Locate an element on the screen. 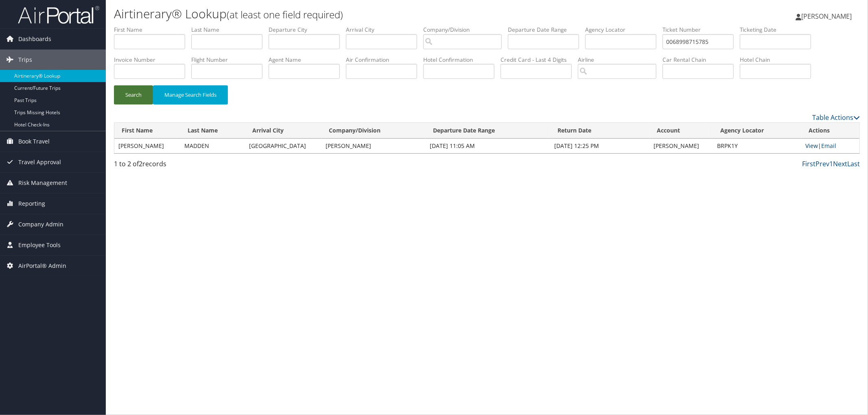 Image resolution: width=868 pixels, height=415 pixels. span: Employee Tools is located at coordinates (39, 245).